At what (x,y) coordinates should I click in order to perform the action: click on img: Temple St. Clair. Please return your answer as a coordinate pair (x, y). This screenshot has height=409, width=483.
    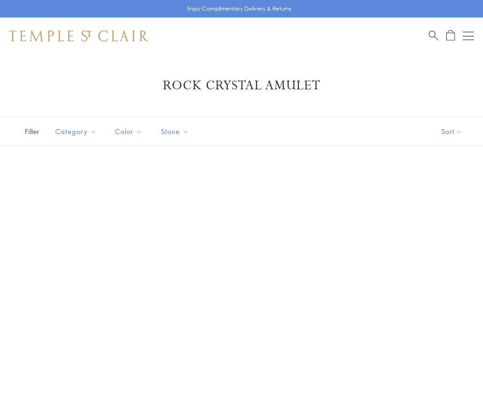
    Looking at the image, I should click on (79, 36).